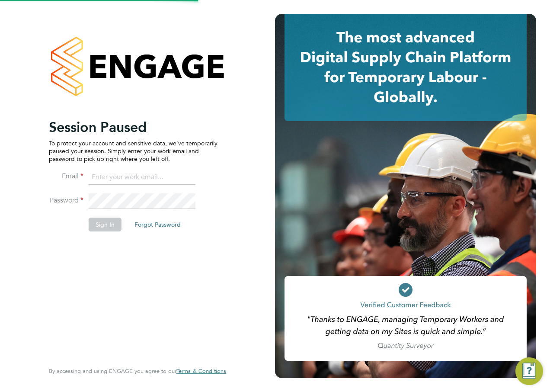  I want to click on p: To protect your account and sensitive data, we've temporarily paused your session. Simply enter y..., so click(133, 151).